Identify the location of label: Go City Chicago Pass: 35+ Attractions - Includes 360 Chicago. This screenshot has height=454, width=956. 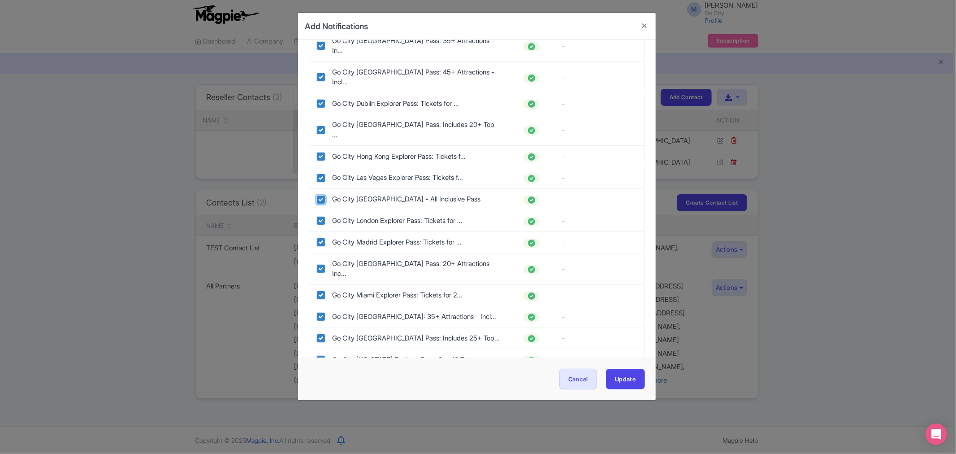
(416, 46).